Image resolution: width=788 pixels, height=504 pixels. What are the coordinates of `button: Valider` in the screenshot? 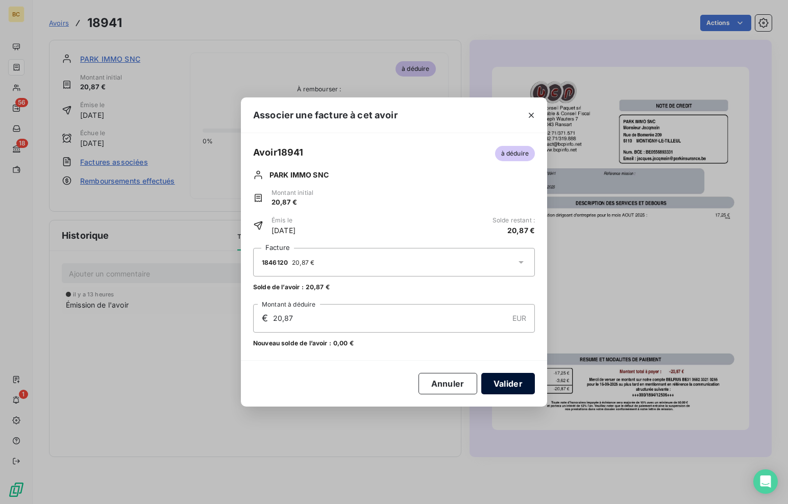 It's located at (508, 384).